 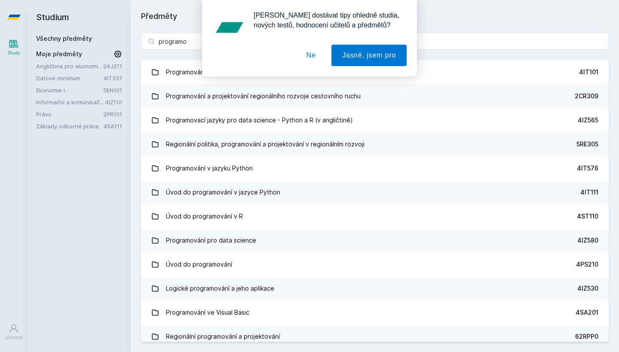 I want to click on div: Programování ve Visual Basic, so click(x=207, y=313).